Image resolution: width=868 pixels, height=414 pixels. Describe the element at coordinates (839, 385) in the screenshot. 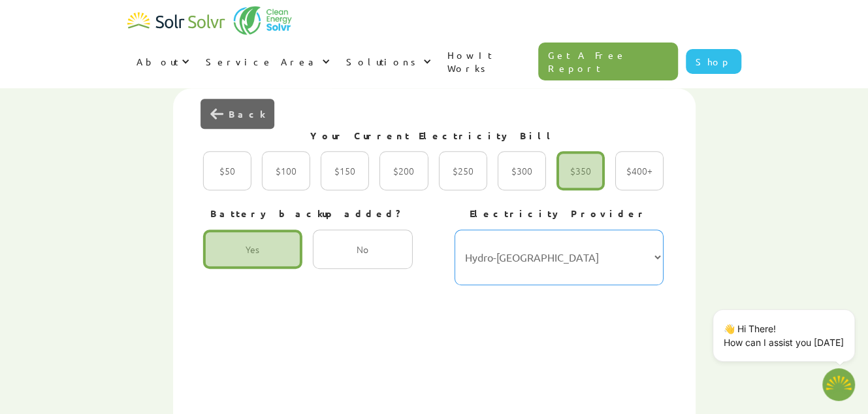

I see `button: Open chatbot widget` at that location.